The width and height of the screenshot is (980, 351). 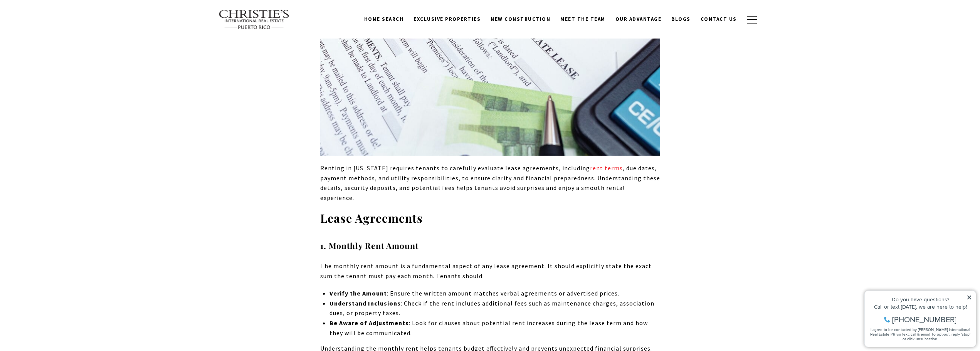 I want to click on strong: Understand Inclusions, so click(x=365, y=303).